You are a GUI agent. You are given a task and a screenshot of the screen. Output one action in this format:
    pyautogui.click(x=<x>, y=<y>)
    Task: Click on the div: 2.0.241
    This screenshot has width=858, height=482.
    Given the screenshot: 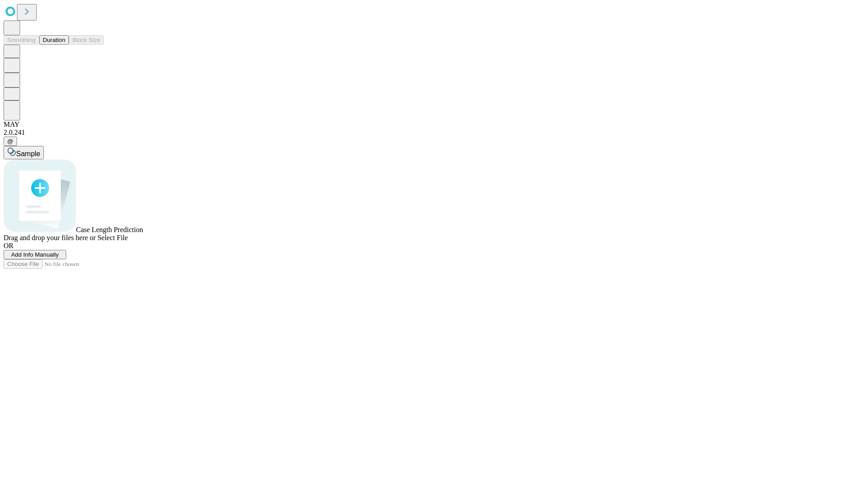 What is the action you would take?
    pyautogui.click(x=429, y=133)
    